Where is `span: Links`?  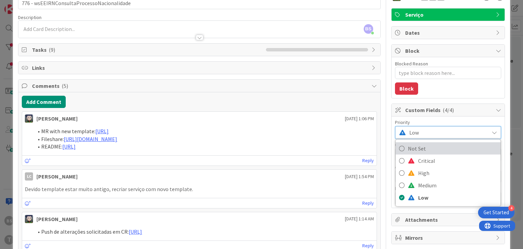
span: Links is located at coordinates (200, 68).